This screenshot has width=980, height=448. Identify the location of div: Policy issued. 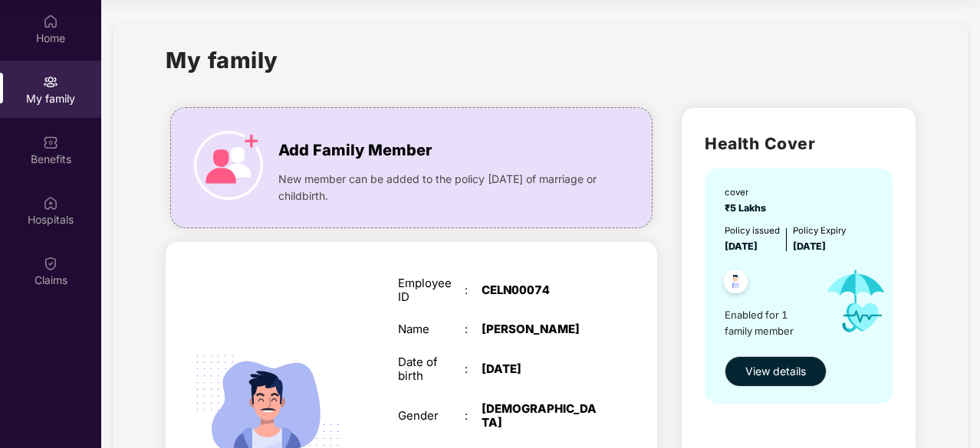
(752, 230).